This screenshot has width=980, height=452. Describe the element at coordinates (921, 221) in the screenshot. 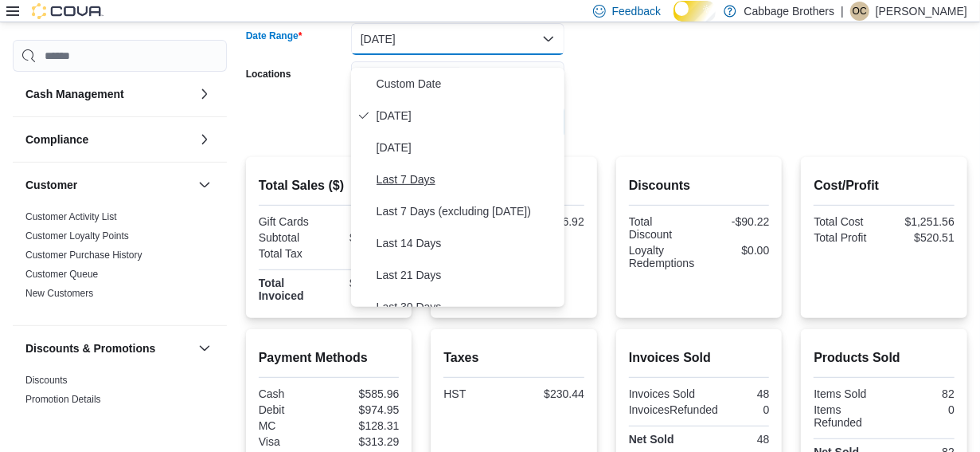

I see `div: $1,251.56` at that location.